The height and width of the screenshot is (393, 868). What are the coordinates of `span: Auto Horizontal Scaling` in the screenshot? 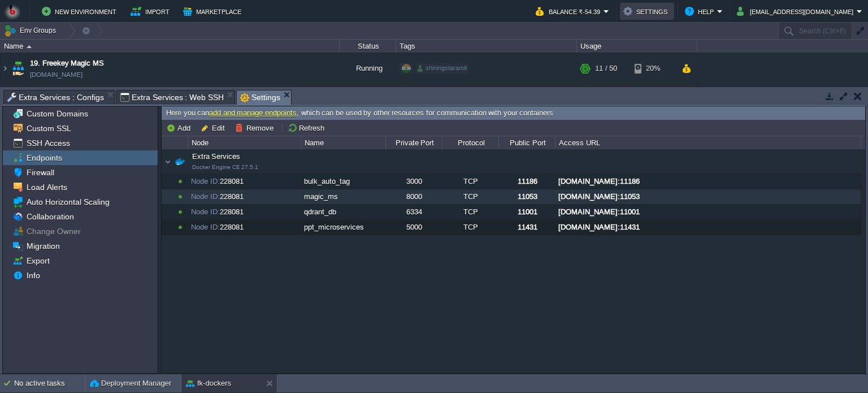 It's located at (68, 202).